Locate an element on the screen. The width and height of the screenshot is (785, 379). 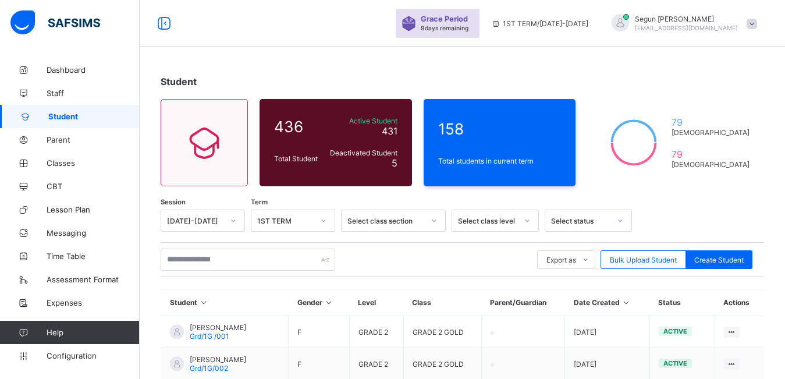
span: session/term information is located at coordinates (540, 23).